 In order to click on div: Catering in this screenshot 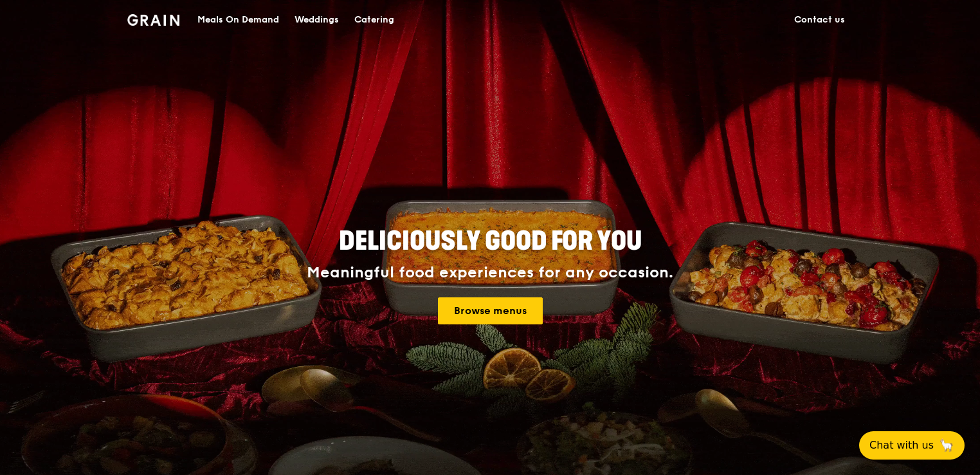, I will do `click(374, 20)`.